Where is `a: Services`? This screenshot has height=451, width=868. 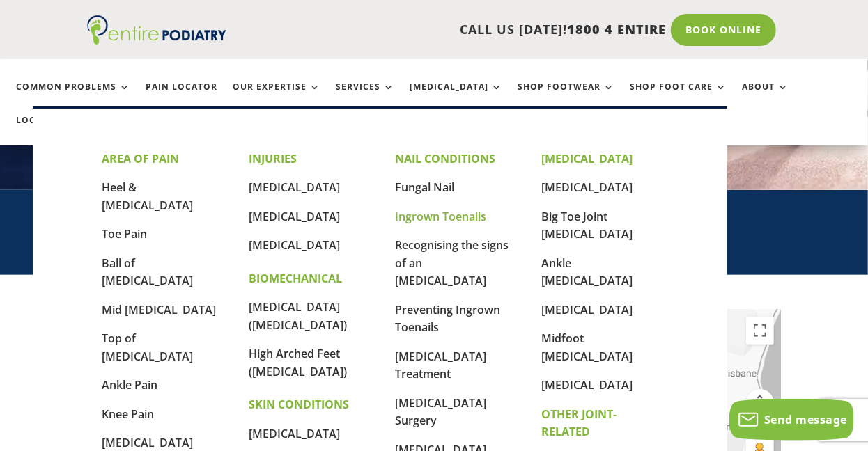
a: Services is located at coordinates (365, 97).